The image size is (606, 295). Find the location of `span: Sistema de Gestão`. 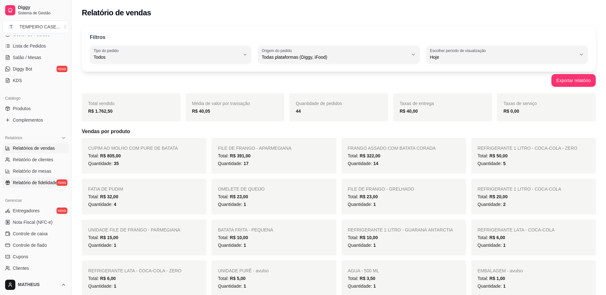

span: Sistema de Gestão is located at coordinates (42, 13).